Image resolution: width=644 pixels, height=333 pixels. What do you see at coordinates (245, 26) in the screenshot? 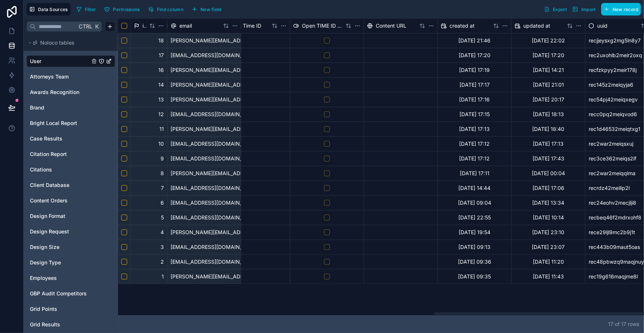
I see `span: Open Time ID` at bounding box center [245, 26].